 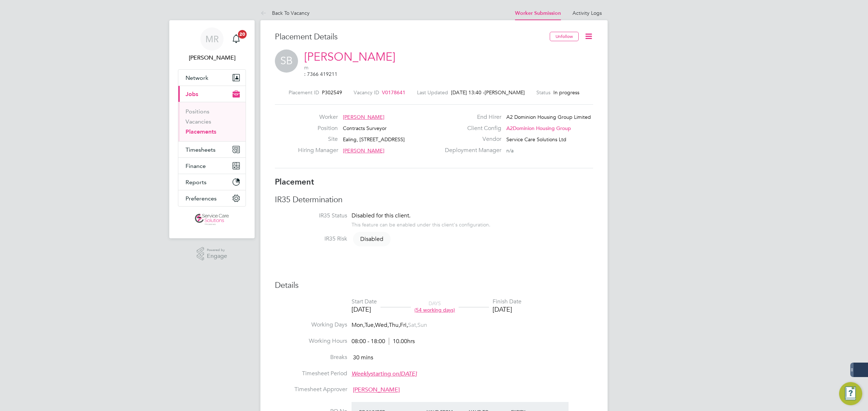 I want to click on h3: Details, so click(x=434, y=285).